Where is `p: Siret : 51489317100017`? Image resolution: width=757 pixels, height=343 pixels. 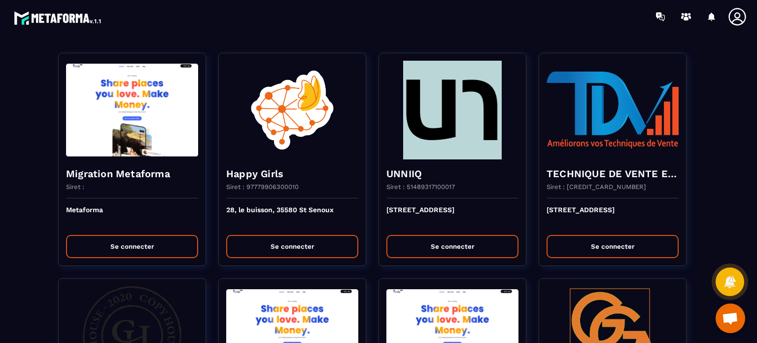
p: Siret : 51489317100017 is located at coordinates (420, 186).